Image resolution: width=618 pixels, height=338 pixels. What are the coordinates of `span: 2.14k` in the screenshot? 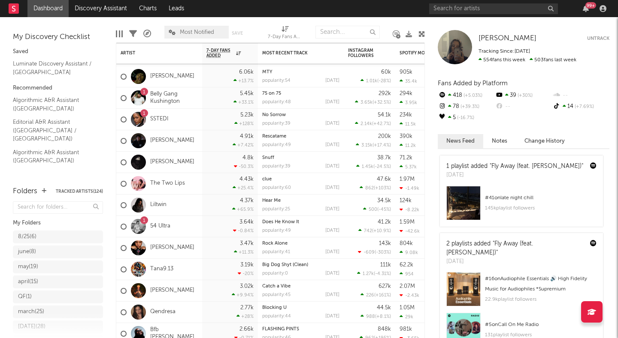 It's located at (366, 124).